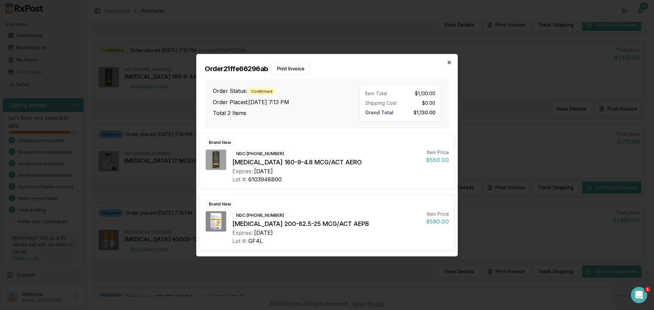 The height and width of the screenshot is (310, 654). What do you see at coordinates (379, 111) in the screenshot?
I see `span: Grand Total` at bounding box center [379, 111].